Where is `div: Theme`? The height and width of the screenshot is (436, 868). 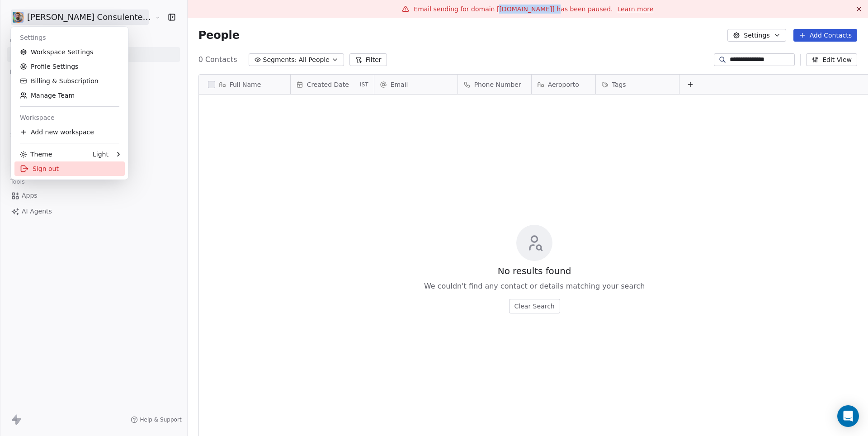
div: Theme is located at coordinates (36, 154).